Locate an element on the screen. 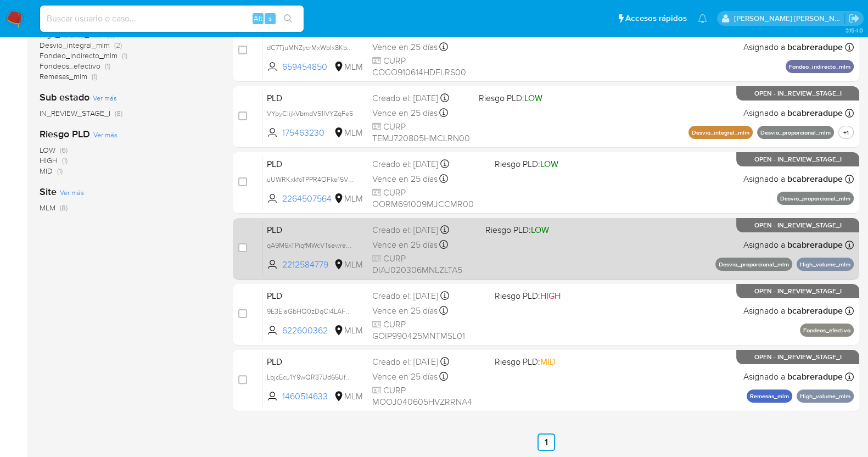  span: Alt is located at coordinates (258, 18).